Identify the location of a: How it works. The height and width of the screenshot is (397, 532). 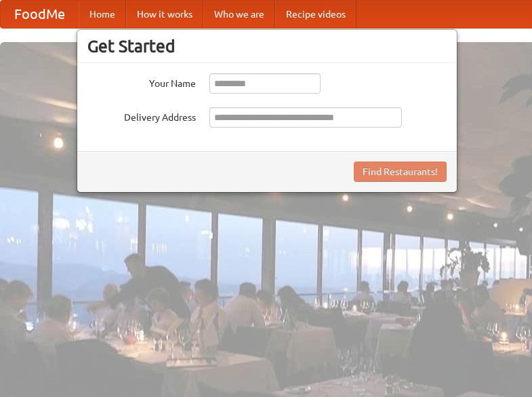
(164, 14).